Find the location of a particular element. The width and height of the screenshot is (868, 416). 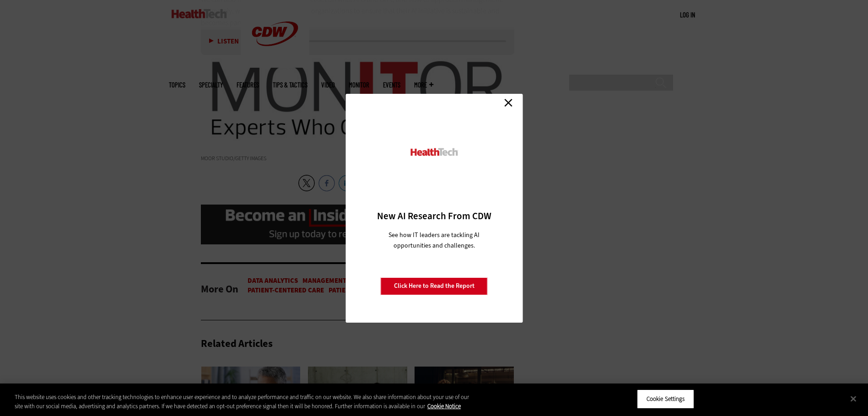

a: Click Here to Read the Report is located at coordinates (434, 286).